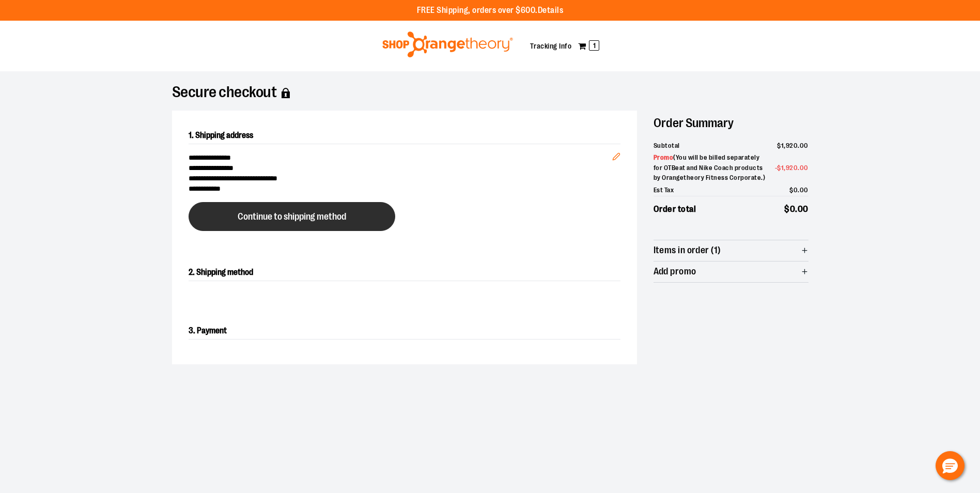  What do you see at coordinates (617, 154) in the screenshot?
I see `button: Edit` at bounding box center [617, 154].